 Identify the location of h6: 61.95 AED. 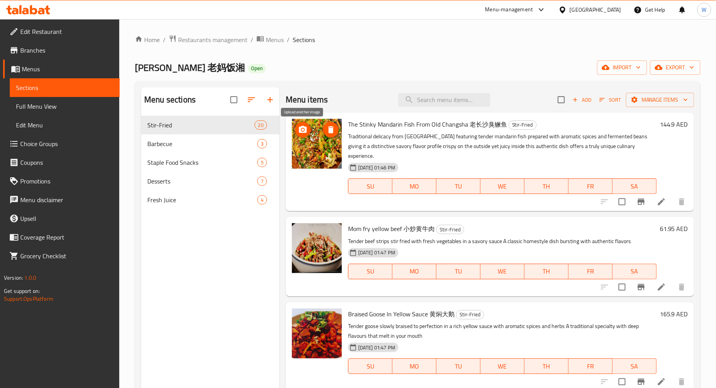
(673, 229).